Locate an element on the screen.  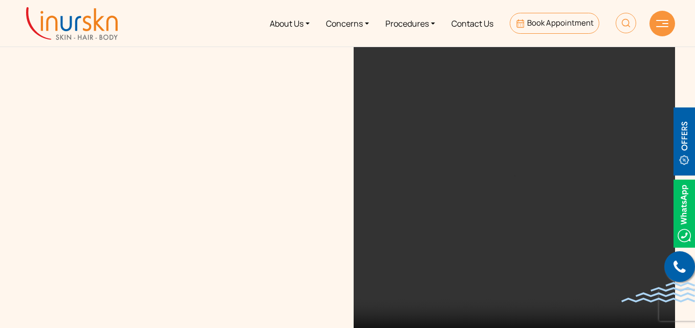
img: offerBt is located at coordinates (684, 141).